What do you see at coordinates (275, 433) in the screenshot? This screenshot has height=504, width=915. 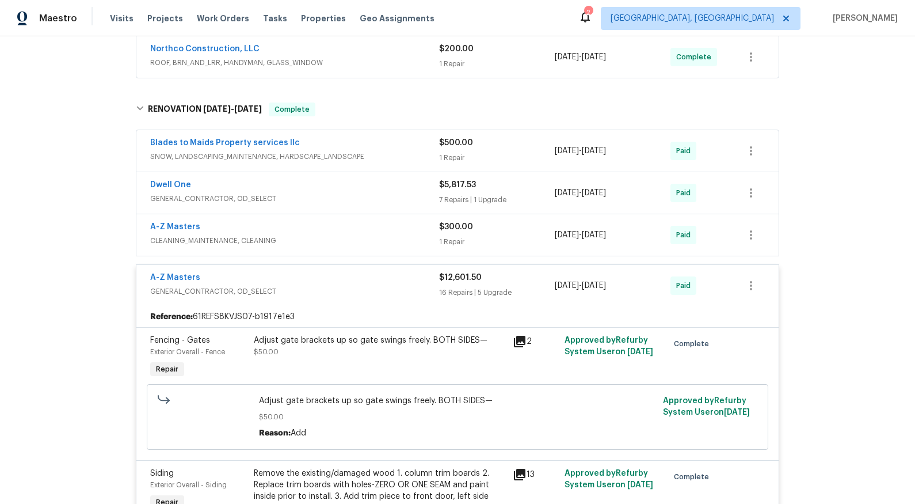 I see `span: Reason:` at bounding box center [275, 433].